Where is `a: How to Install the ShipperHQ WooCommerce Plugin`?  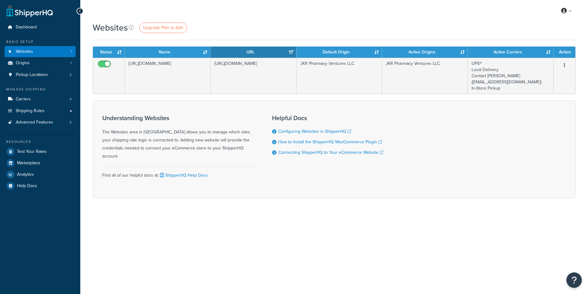
a: How to Install the ShipperHQ WooCommerce Plugin is located at coordinates (330, 142).